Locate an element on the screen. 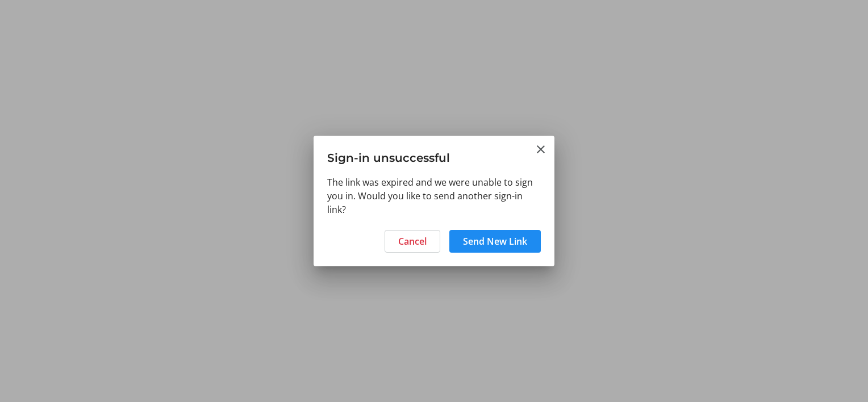  button: Cancel is located at coordinates (413, 241).